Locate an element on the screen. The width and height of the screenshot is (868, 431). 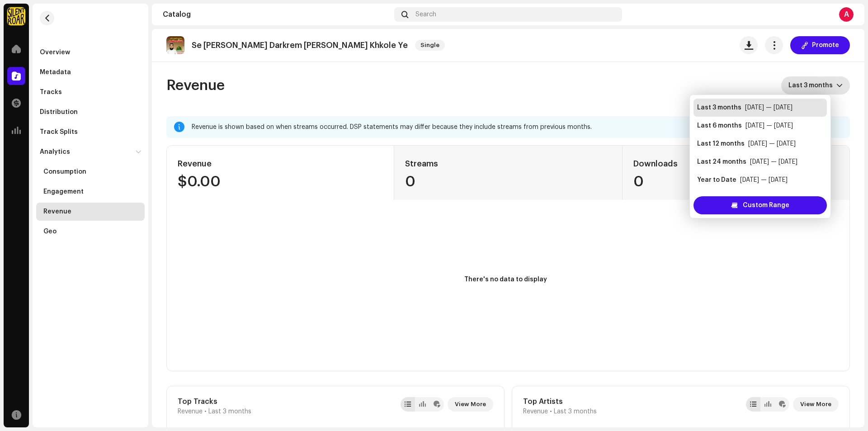
div: Overview is located at coordinates (54, 52).